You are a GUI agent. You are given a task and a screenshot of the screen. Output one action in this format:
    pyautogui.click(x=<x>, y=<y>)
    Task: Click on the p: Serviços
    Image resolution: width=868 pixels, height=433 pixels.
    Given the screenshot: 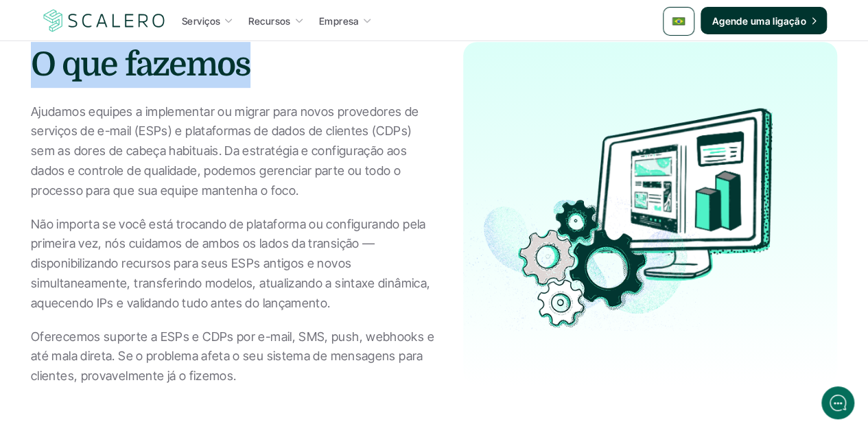 What is the action you would take?
    pyautogui.click(x=201, y=21)
    